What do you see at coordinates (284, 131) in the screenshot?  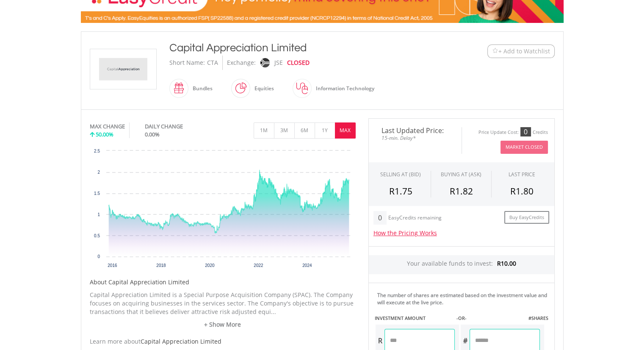 I see `button: 3M` at bounding box center [284, 131].